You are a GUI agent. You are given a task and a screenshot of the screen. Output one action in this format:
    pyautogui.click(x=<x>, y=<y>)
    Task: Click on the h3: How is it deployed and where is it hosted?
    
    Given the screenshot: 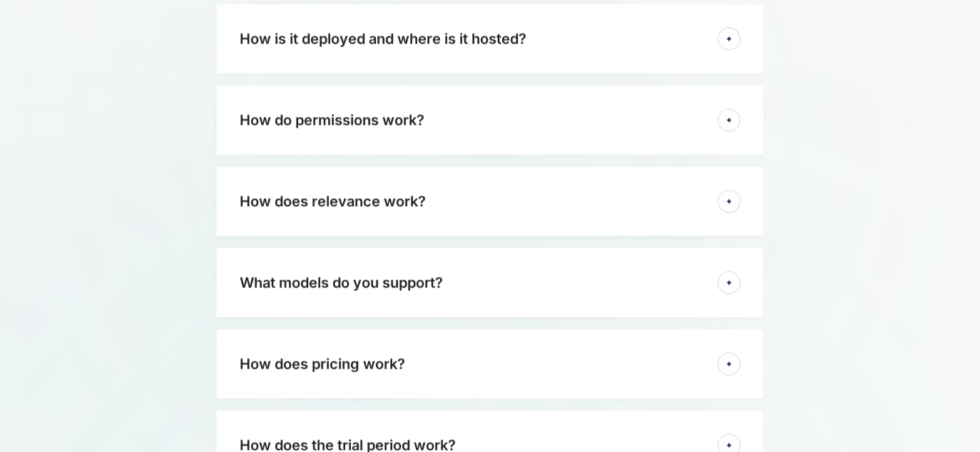 What is the action you would take?
    pyautogui.click(x=383, y=39)
    